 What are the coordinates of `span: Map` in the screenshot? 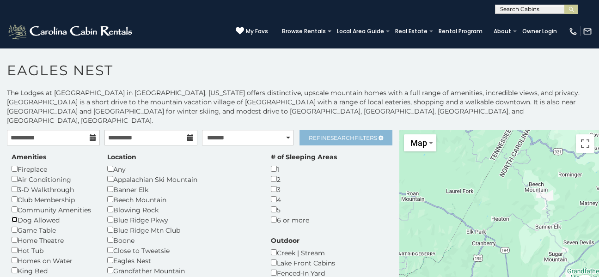 It's located at (419, 143).